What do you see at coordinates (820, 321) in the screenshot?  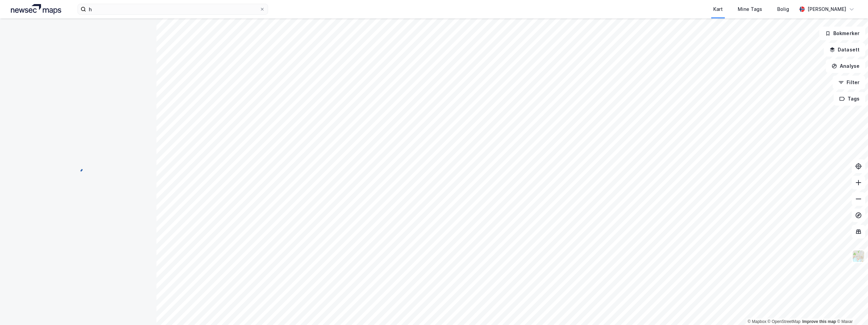 I see `a: Improve this map` at bounding box center [820, 321].